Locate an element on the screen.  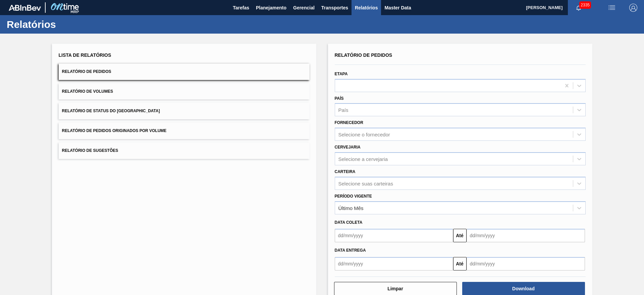
label: Carteira is located at coordinates (345, 172).